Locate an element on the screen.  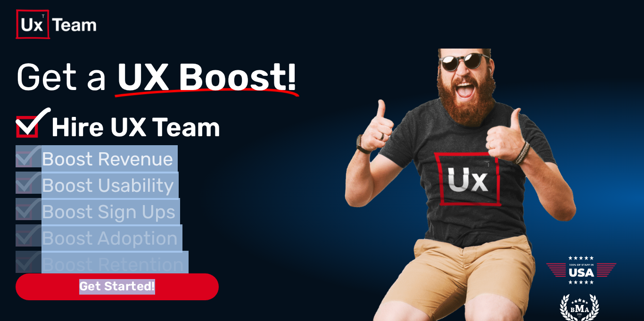
span: Get Started! is located at coordinates (117, 287).